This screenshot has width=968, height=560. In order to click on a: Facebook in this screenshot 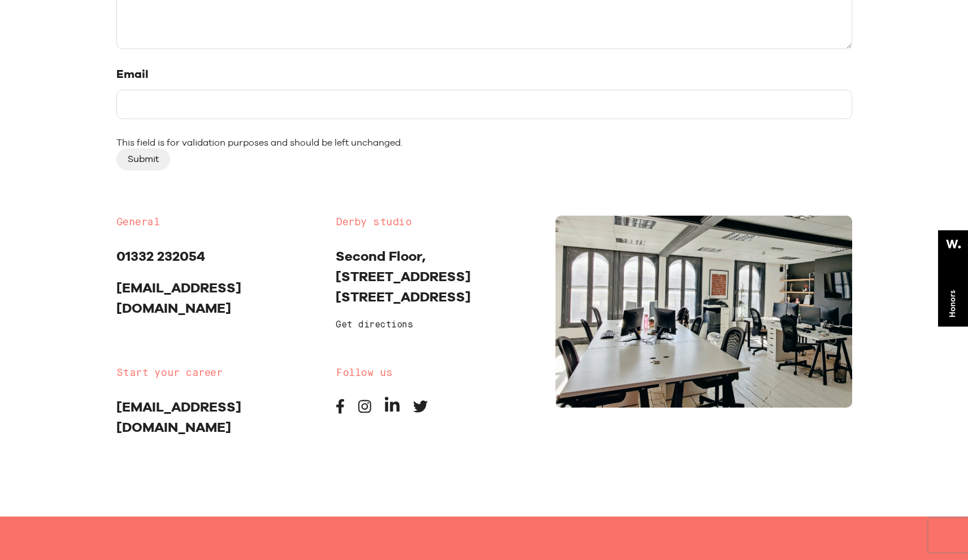, I will do `click(340, 411)`.